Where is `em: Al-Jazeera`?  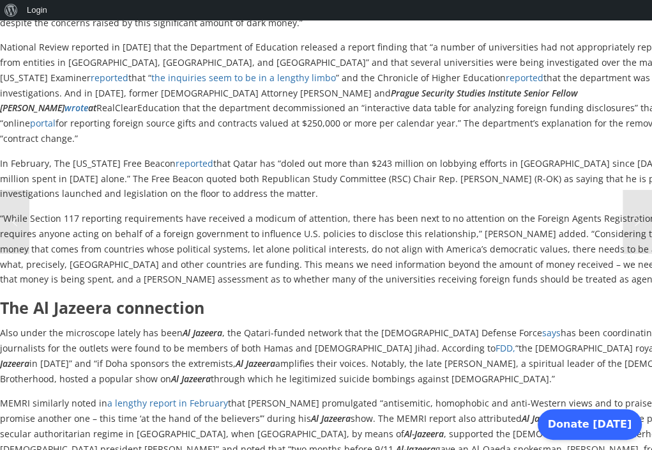 em: Al-Jazeera is located at coordinates (424, 433).